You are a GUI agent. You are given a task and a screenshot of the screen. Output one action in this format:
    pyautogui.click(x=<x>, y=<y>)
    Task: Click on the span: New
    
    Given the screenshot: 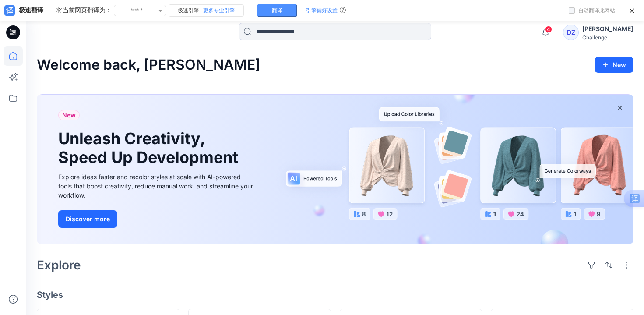 What is the action you would take?
    pyautogui.click(x=69, y=115)
    